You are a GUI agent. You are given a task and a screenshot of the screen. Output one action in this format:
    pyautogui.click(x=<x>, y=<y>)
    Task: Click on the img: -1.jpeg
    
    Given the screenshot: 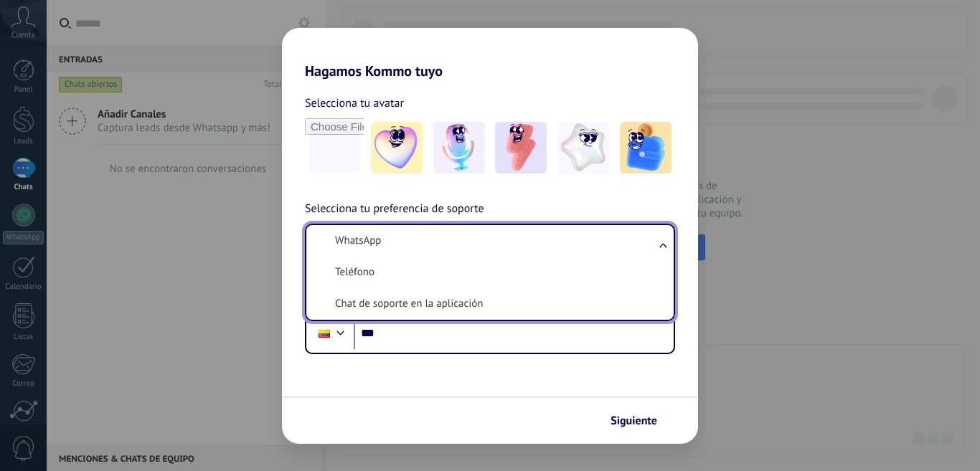 What is the action you would take?
    pyautogui.click(x=397, y=148)
    